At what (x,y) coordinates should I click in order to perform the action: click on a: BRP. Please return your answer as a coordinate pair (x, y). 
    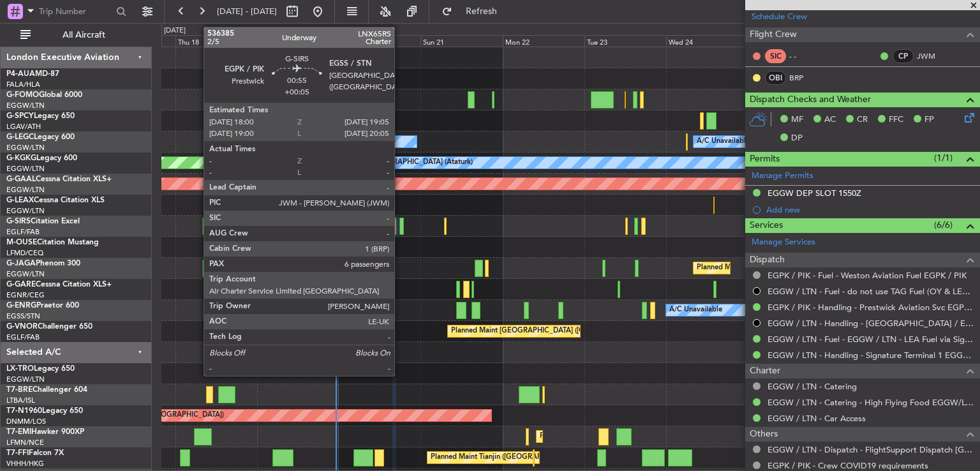
    Looking at the image, I should click on (803, 78).